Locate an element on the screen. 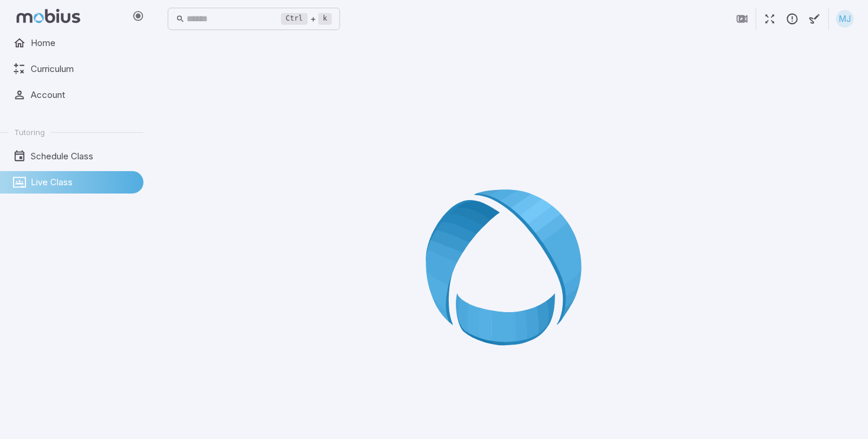 The image size is (868, 439). span: Curriculum is located at coordinates (83, 69).